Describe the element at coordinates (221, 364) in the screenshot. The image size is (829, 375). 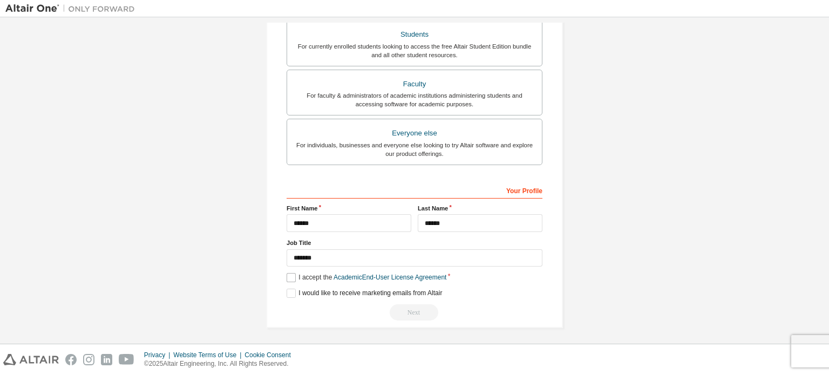
I see `p: © 2025 Altair Engineering, Inc. All Rights Reserved.` at that location.